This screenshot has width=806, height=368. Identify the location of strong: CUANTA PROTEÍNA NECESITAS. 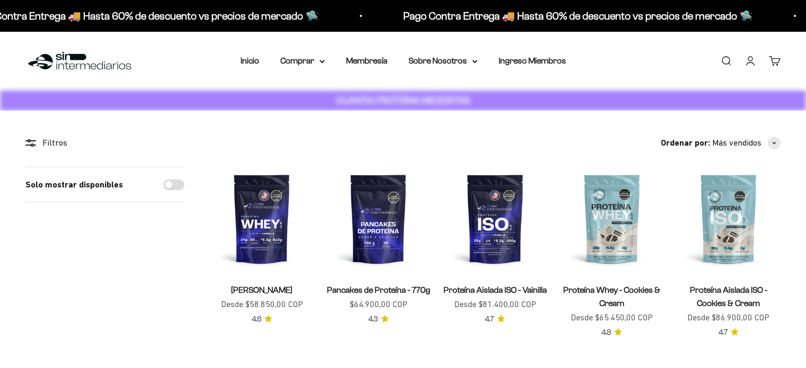
(403, 100).